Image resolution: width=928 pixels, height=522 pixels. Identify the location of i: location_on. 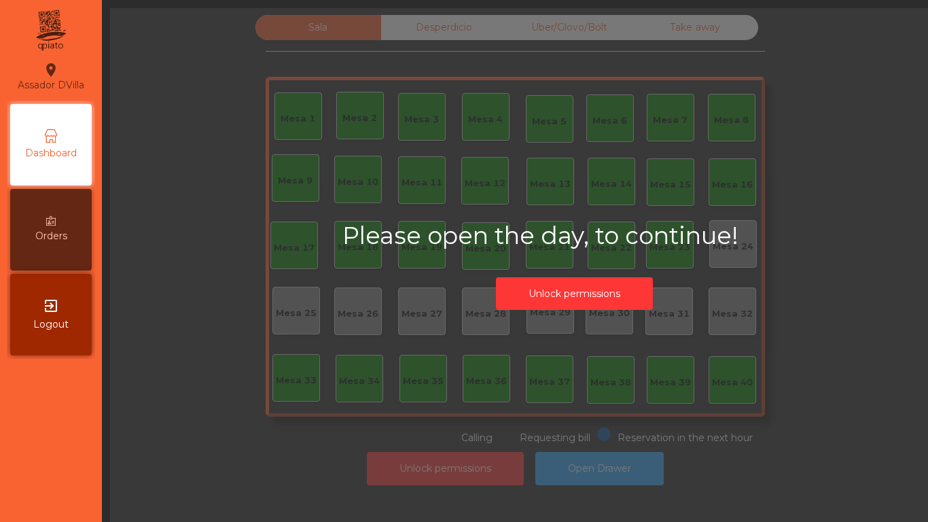
(51, 70).